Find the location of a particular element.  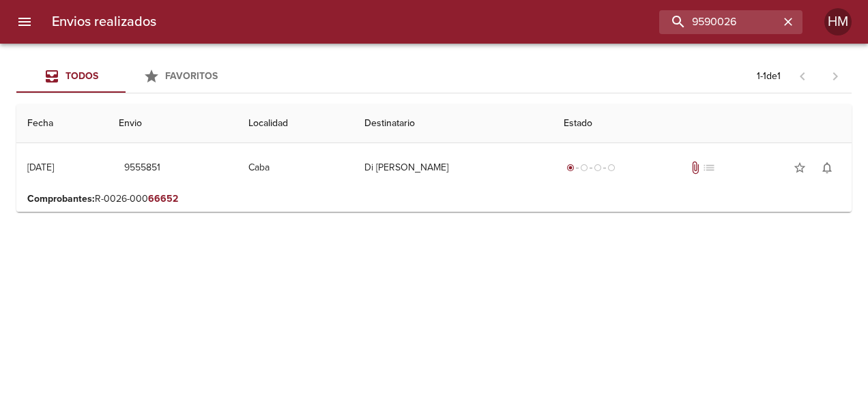

span: star_border is located at coordinates (800, 168).